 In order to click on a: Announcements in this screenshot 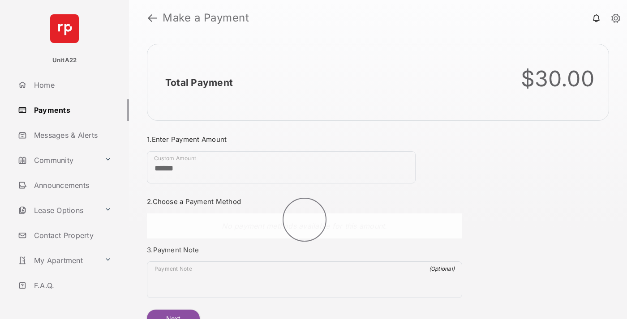, I will do `click(72, 185)`.